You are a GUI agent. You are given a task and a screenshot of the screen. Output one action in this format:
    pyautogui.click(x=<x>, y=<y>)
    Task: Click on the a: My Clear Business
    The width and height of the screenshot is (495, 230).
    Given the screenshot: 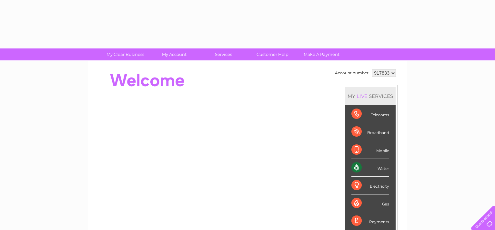 What is the action you would take?
    pyautogui.click(x=125, y=54)
    